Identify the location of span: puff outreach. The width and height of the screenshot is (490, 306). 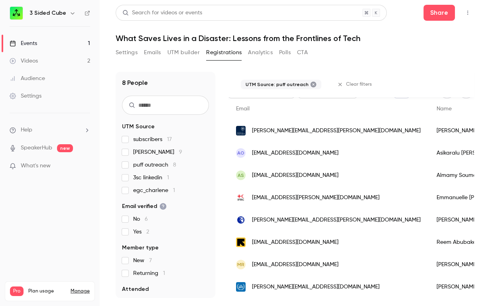
(155, 165).